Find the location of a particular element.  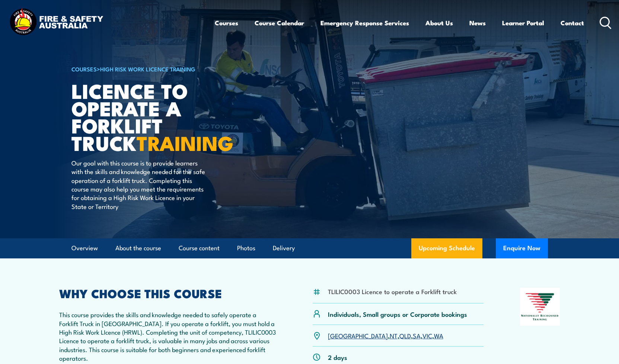

a: Course content is located at coordinates (199, 248).